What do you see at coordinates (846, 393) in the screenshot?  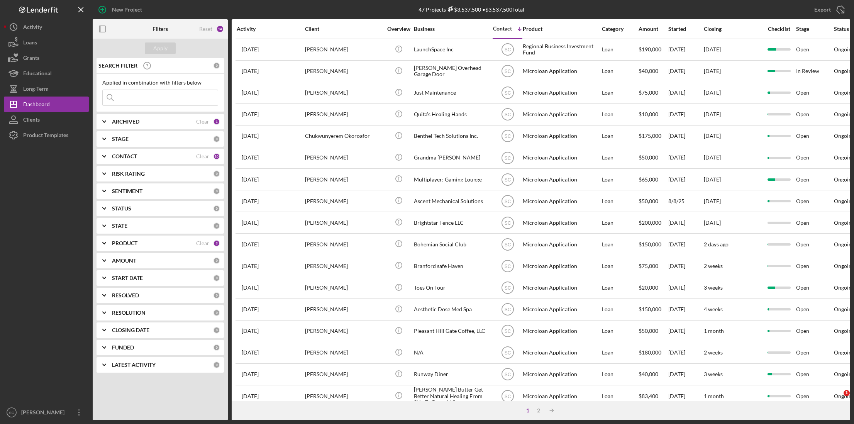 I see `span: 1` at bounding box center [846, 393].